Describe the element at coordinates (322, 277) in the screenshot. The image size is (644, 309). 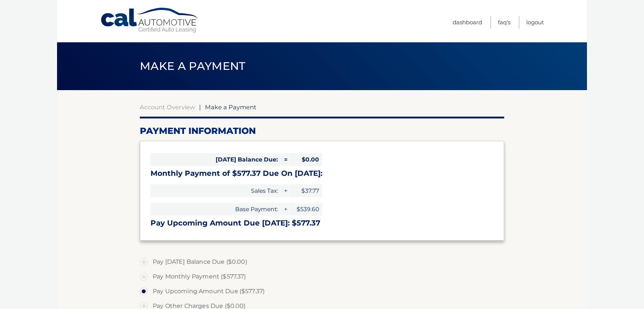
I see `label: Pay Monthly Payment ($577.37)` at that location.